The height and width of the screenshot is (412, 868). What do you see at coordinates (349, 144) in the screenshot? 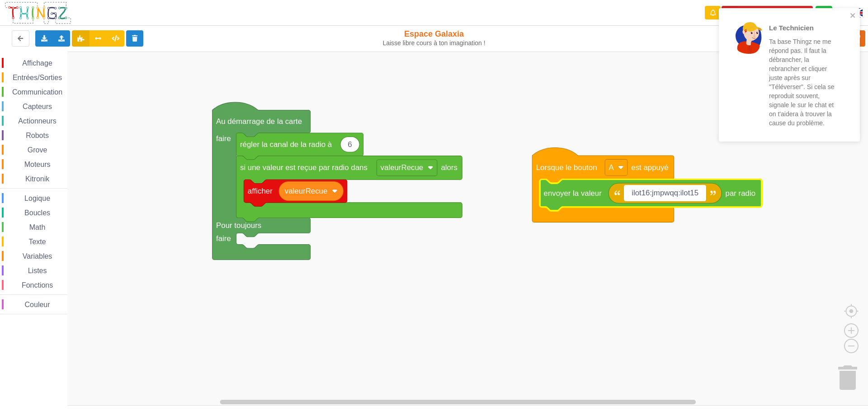
I see `text: 6` at bounding box center [349, 144].